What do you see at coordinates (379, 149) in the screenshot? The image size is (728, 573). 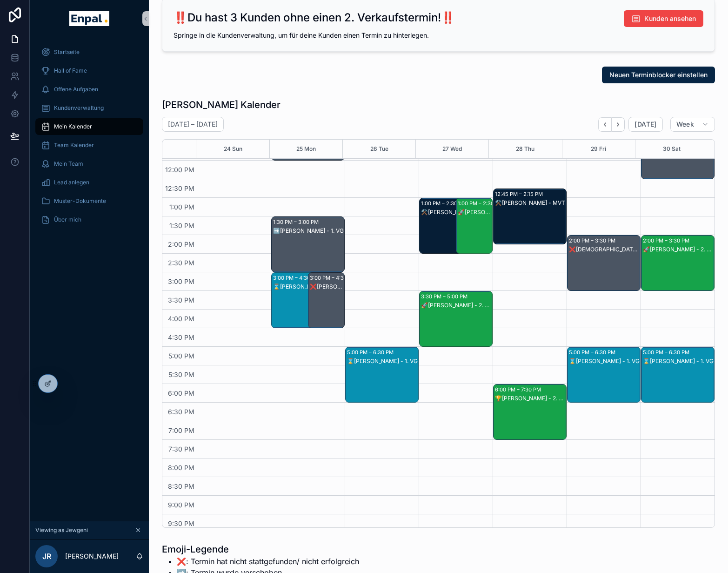 I see `div: 26 Tue` at bounding box center [379, 149].